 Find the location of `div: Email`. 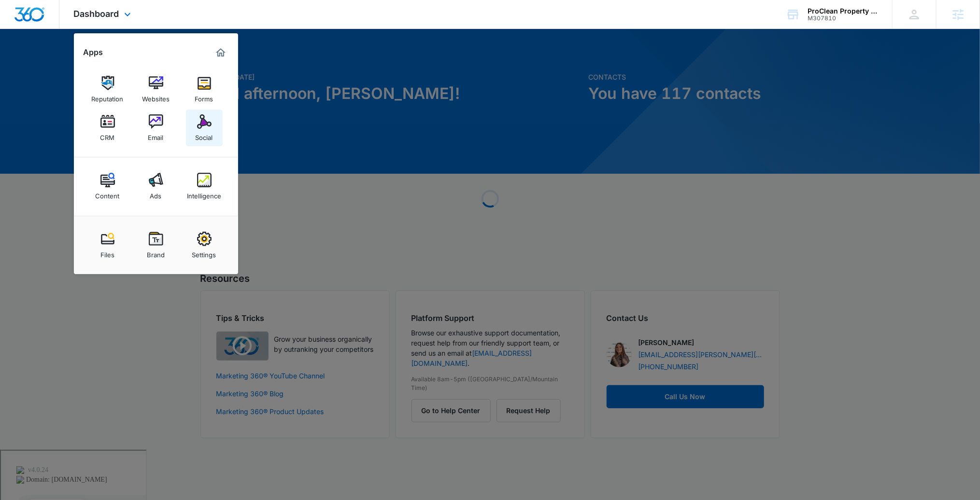

div: Email is located at coordinates (156, 135).